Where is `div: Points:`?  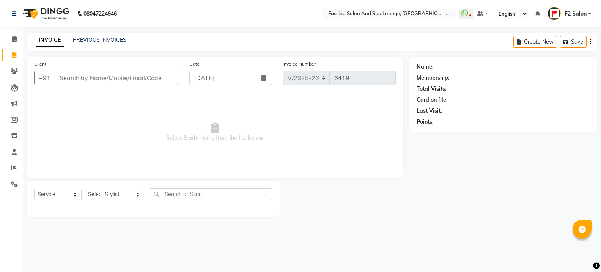 div: Points: is located at coordinates (425, 122).